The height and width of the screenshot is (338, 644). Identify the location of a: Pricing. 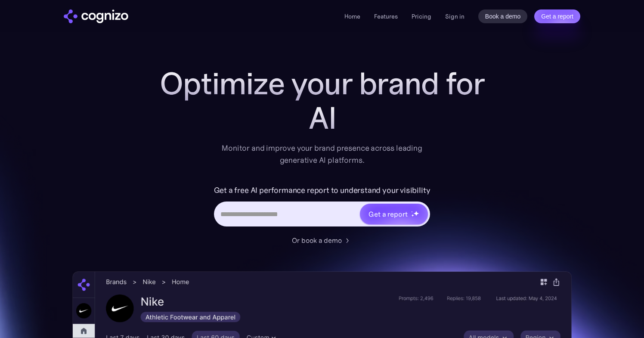
(422, 17).